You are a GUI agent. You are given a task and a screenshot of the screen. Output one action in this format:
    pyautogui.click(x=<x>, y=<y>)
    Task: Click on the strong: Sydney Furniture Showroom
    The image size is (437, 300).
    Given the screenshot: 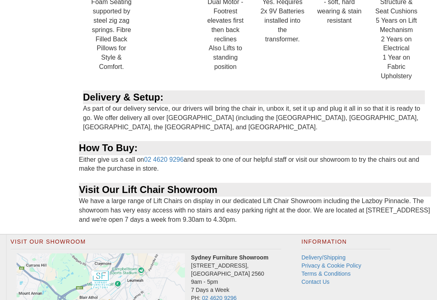 What is the action you would take?
    pyautogui.click(x=230, y=257)
    